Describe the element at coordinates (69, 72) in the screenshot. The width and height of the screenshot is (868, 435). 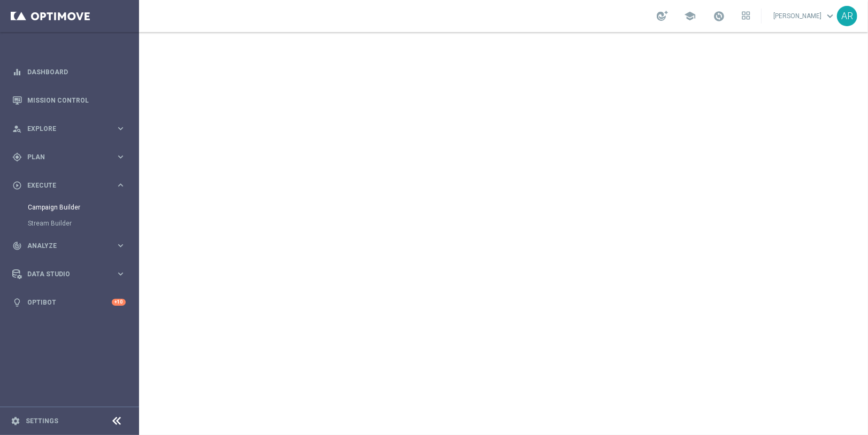
I see `div: equalizer Dashboard` at that location.